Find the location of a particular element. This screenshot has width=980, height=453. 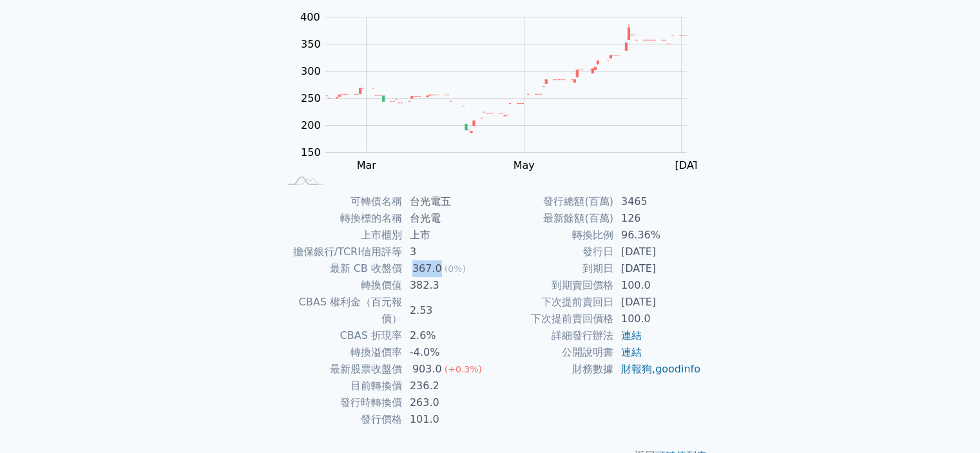

a: goodinfo is located at coordinates (678, 368).